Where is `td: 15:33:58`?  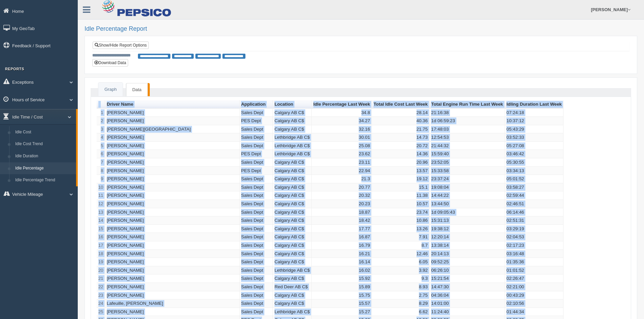 td: 15:33:58 is located at coordinates (467, 171).